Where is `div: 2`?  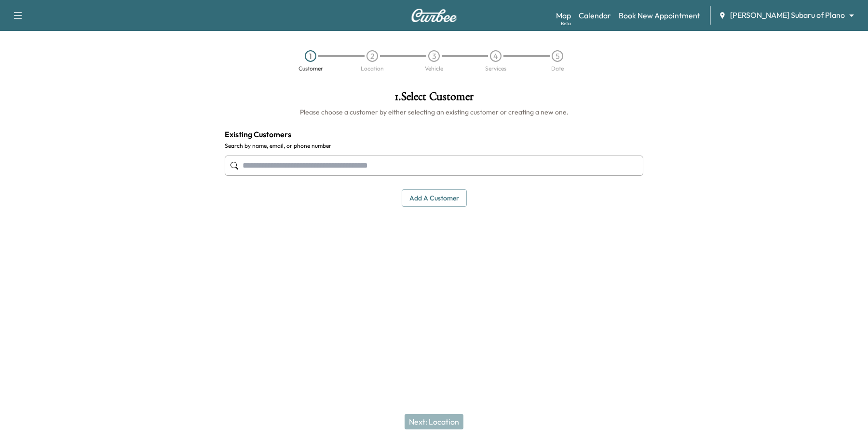 div: 2 is located at coordinates (372, 56).